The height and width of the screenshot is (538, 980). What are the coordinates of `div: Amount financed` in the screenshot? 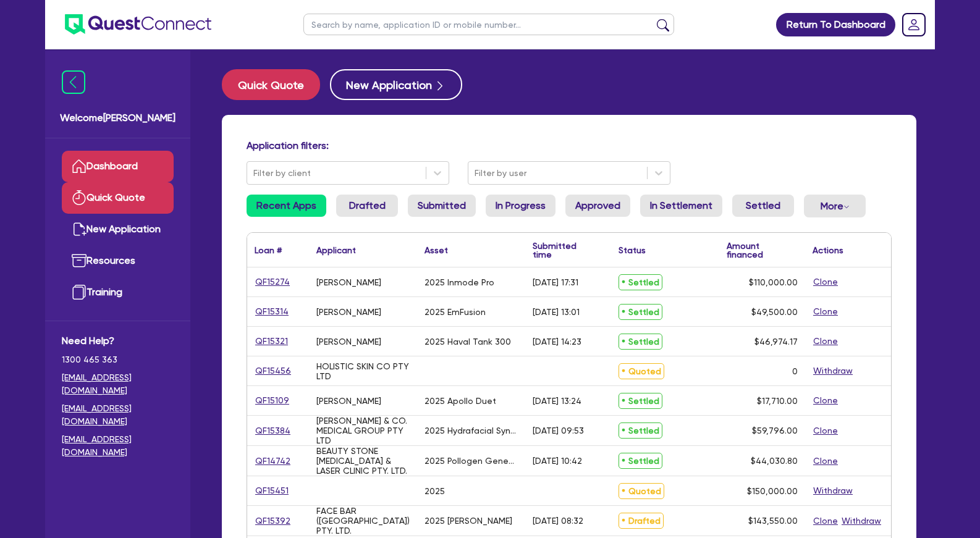 It's located at (762, 250).